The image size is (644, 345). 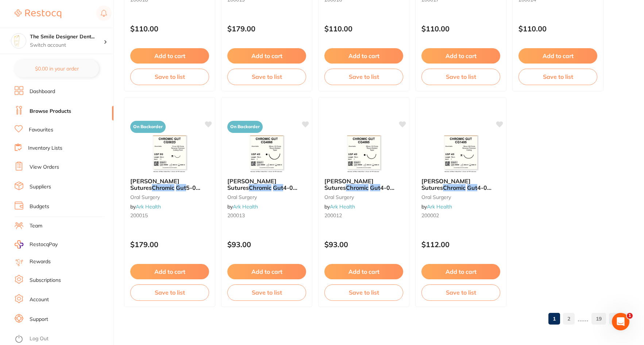 What do you see at coordinates (39, 300) in the screenshot?
I see `a: Account` at bounding box center [39, 300].